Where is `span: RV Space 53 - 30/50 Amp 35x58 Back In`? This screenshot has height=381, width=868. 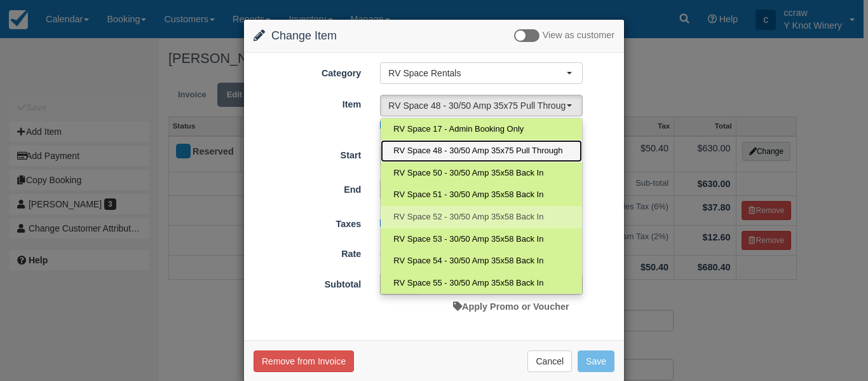 span: RV Space 53 - 30/50 Amp 35x58 Back In is located at coordinates (468, 239).